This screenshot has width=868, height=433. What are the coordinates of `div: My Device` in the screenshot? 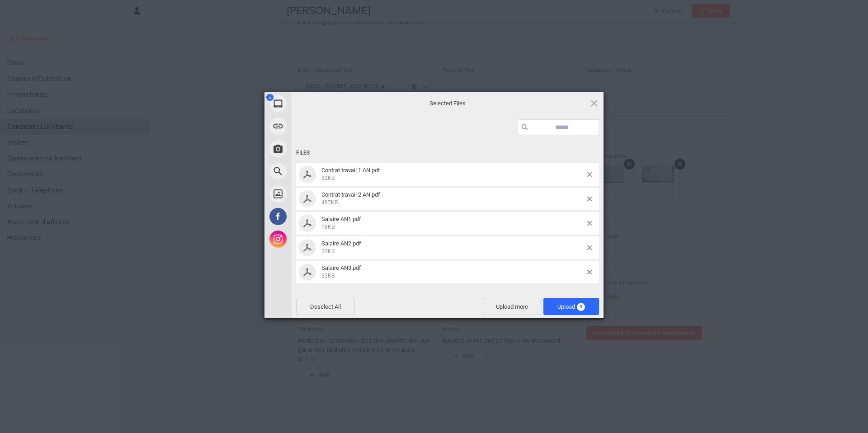 It's located at (319, 104).